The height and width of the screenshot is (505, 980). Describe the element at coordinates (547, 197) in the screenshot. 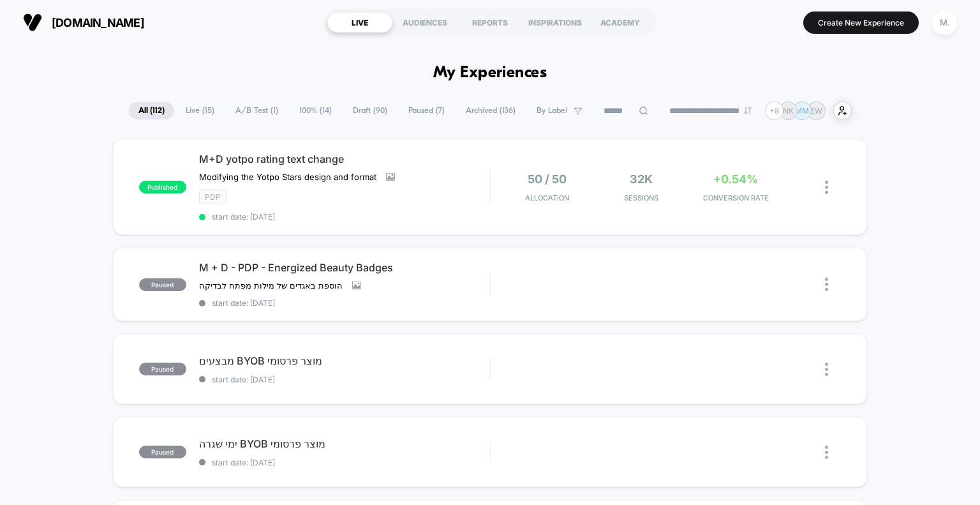

I see `span: Allocation` at that location.